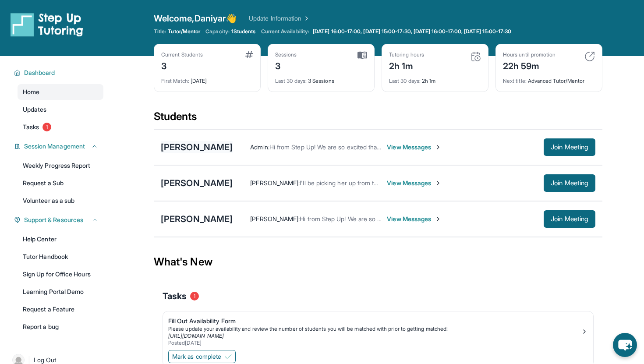 The height and width of the screenshot is (364, 644). I want to click on span: Current Availability:, so click(285, 32).